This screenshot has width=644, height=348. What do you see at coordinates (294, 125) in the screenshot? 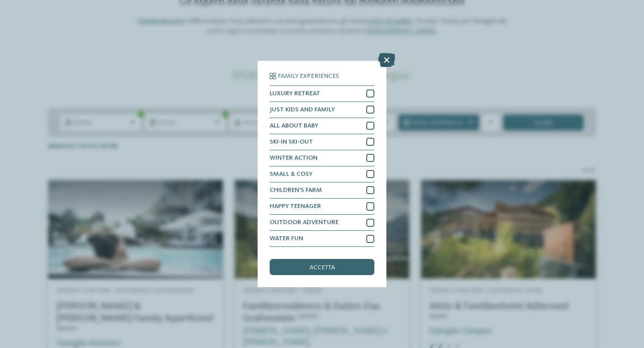
I see `span: ALL ABOUT BABY` at bounding box center [294, 125].